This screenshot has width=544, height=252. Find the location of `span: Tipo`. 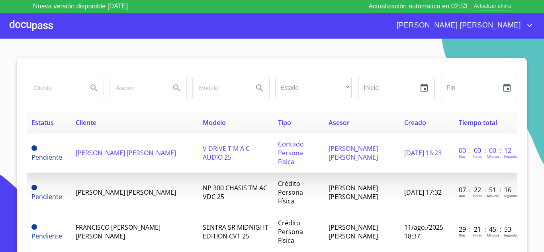

span: Tipo is located at coordinates (284, 123).